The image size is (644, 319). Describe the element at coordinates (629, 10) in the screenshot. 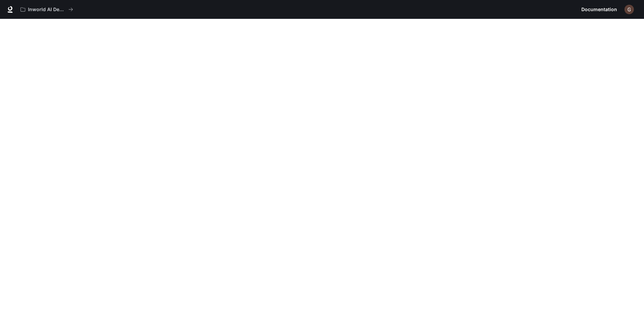

I see `button: User avatar` at that location.